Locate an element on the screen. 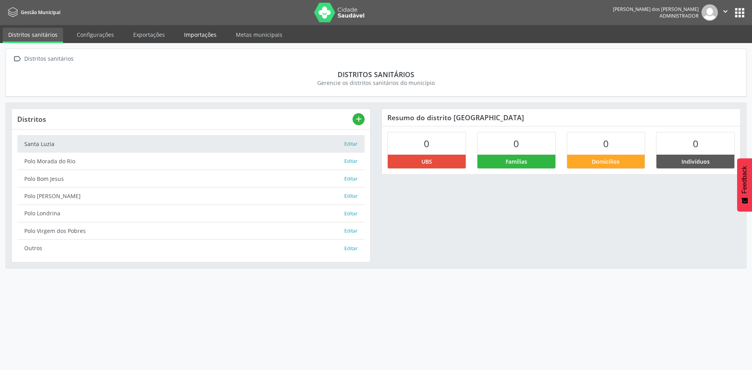 This screenshot has height=370, width=752. a: Exportações is located at coordinates (149, 34).